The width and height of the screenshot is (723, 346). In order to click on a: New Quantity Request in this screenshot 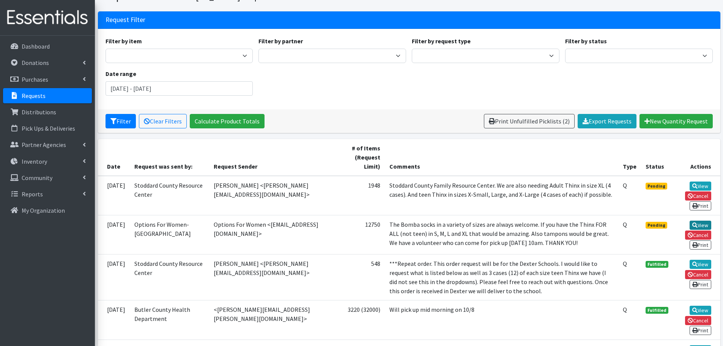, I will do `click(676, 121)`.